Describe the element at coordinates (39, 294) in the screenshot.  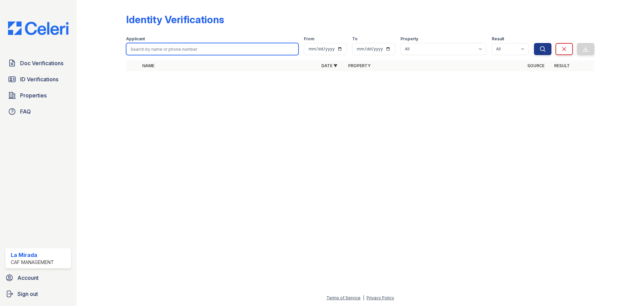
I see `a: Sign out` at that location.